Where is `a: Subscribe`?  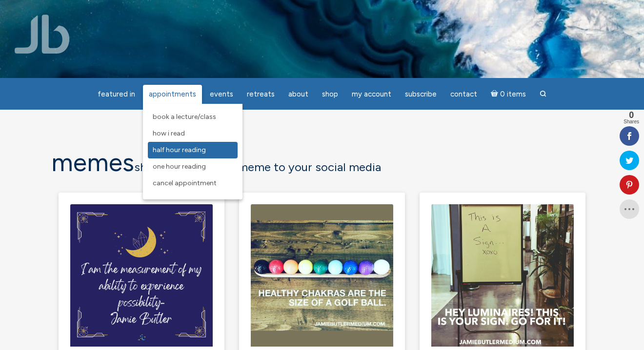
a: Subscribe is located at coordinates (421, 94).